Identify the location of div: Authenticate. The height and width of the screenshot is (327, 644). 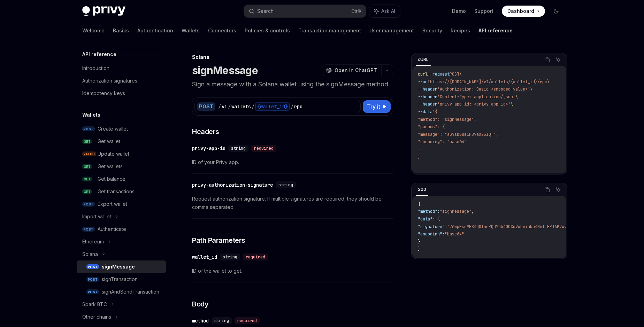
(112, 229).